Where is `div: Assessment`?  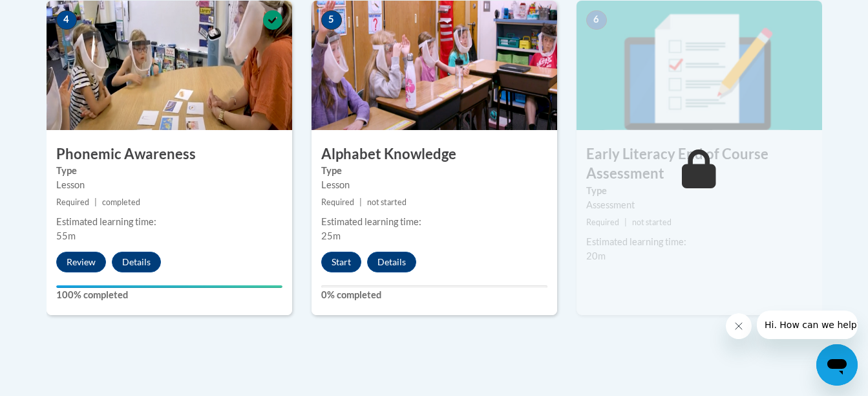 div: Assessment is located at coordinates (700, 205).